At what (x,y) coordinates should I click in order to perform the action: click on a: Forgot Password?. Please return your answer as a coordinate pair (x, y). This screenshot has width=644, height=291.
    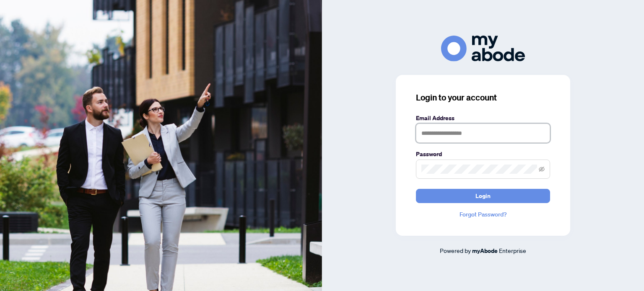
    Looking at the image, I should click on (483, 214).